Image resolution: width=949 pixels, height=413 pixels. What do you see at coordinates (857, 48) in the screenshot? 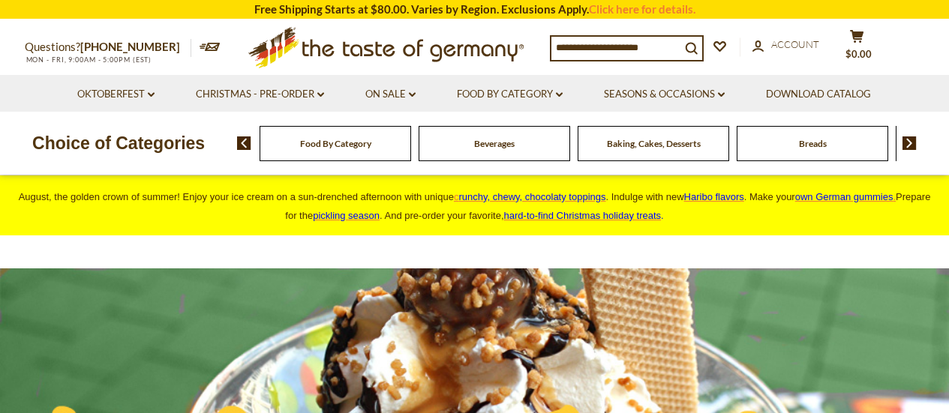
I see `button: $0.00` at bounding box center [857, 48].